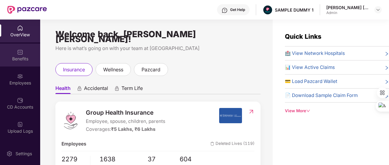  What do you see at coordinates (20, 76) in the screenshot?
I see `img: svg+xml;base64,PHN2ZyBpZD0iRW1wbG95ZWVzIiB4bWxucz0iaHR0cDovL3d3dy53My5vcmcvMjAwMC9zdmciIHdpZHRoPS...` at bounding box center [20, 76].